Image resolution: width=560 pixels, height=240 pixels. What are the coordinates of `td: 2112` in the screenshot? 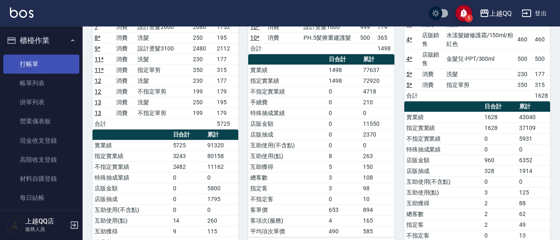 It's located at (227, 48).